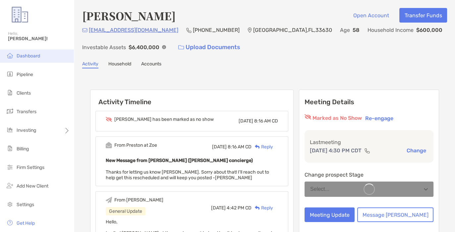 Image resolution: width=455 pixels, height=232 pixels. What do you see at coordinates (85, 30) in the screenshot?
I see `img: Email Icon` at bounding box center [85, 30].